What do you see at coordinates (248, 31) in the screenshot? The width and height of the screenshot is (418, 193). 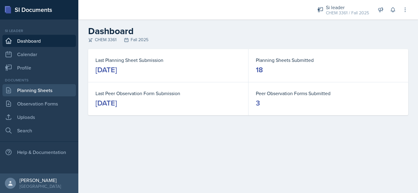 I see `h2: Dashboard` at bounding box center [248, 31].